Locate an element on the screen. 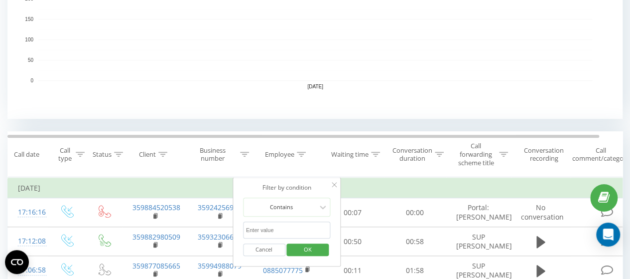 The width and height of the screenshot is (630, 279). td: 00:50 is located at coordinates (353, 241).